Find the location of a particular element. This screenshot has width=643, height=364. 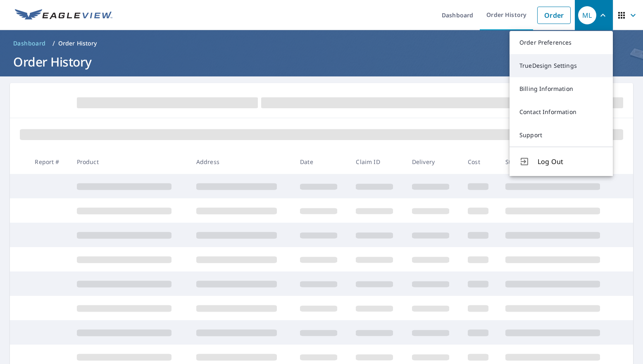

a: Order is located at coordinates (554, 16).